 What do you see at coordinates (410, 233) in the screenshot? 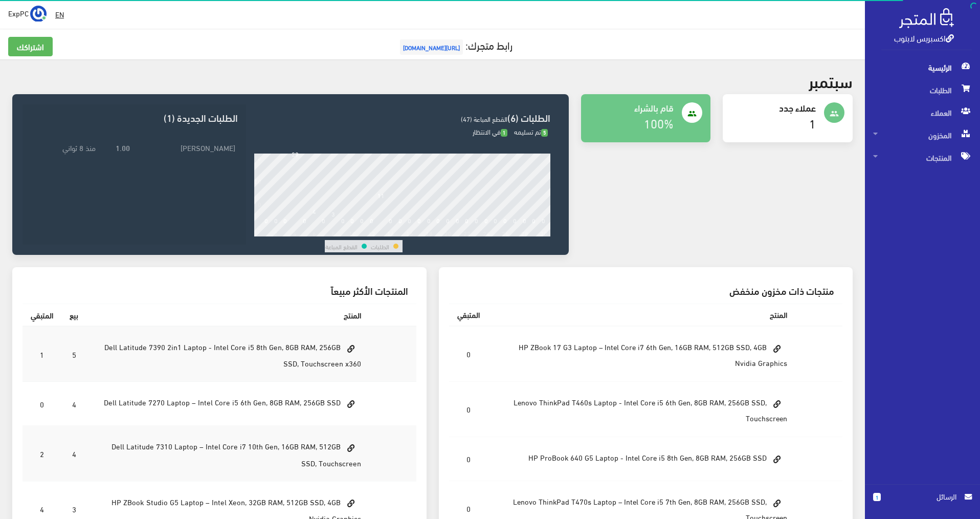
I see `div: 16` at bounding box center [410, 233].